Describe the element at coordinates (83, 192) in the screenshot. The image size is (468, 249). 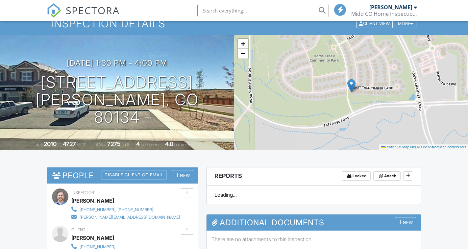
I see `span: Inspector` at that location.